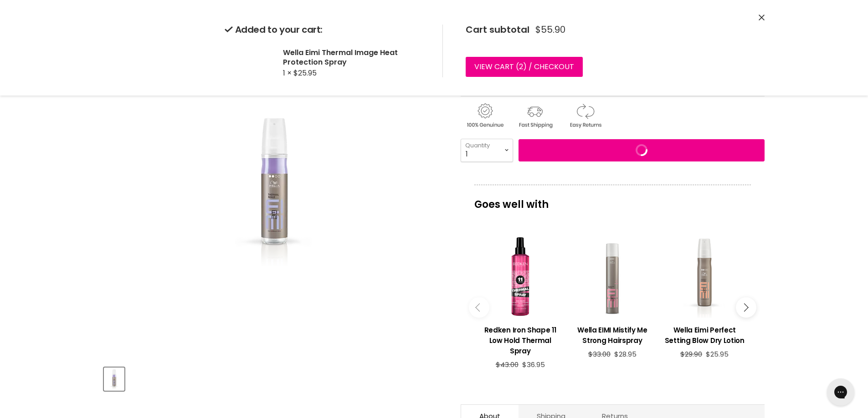 This screenshot has height=418, width=868. What do you see at coordinates (524, 67) in the screenshot?
I see `a: View cart (2) / Checkout` at bounding box center [524, 67].